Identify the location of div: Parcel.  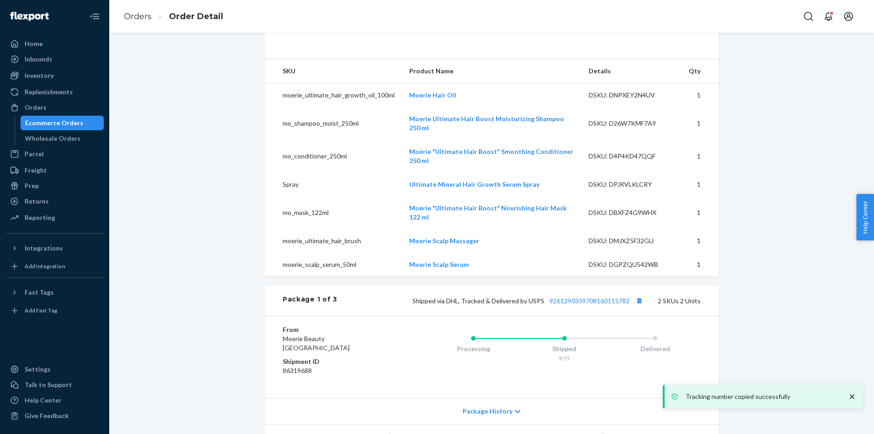
(34, 154).